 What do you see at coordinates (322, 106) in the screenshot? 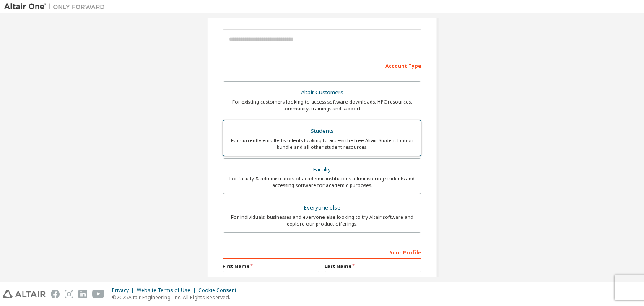
I see `div: For existing customers looking to access software downloads, HPC resources, community, trainings ...` at bounding box center [322, 106].